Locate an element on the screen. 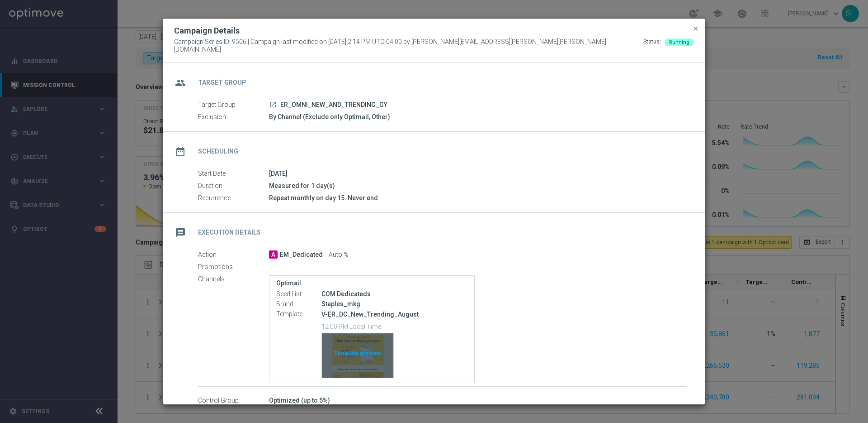 This screenshot has width=868, height=423. h2: Execution Details is located at coordinates (229, 232).